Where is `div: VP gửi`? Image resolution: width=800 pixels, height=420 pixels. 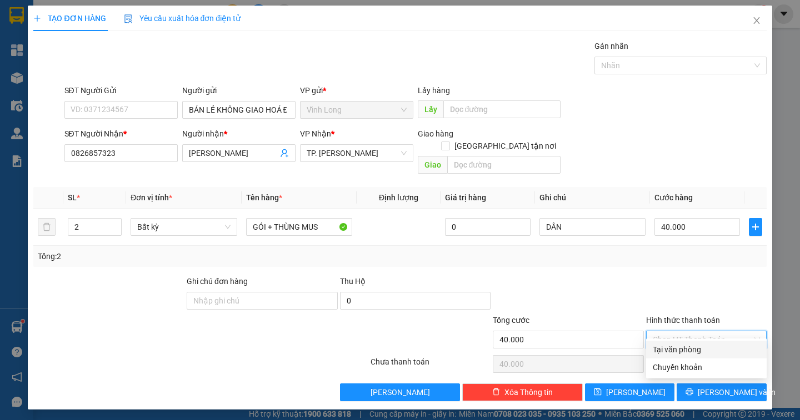
div: VP gửi is located at coordinates (357, 91).